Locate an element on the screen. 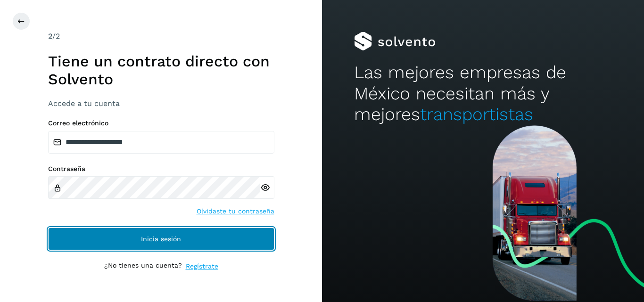  h1: Tiene un contrato directo con Solvento is located at coordinates (161, 70).